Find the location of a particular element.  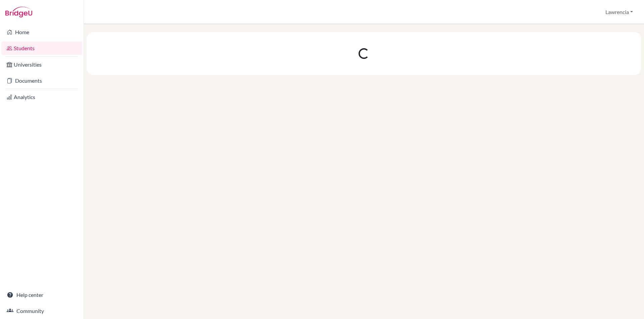

img: Bridge-U is located at coordinates (19, 12).